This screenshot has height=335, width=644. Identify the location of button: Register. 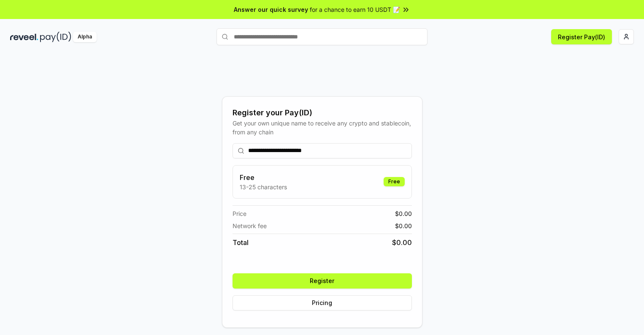
(322, 281).